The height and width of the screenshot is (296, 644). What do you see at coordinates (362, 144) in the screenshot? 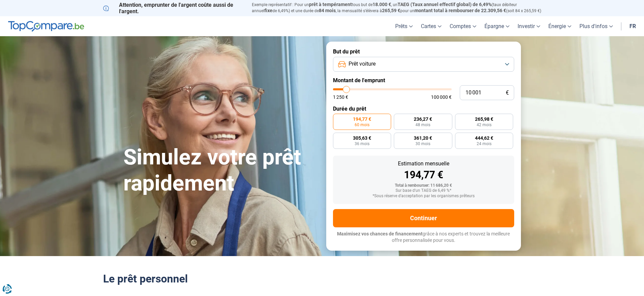
I see `span: 36 mois` at bounding box center [362, 144].